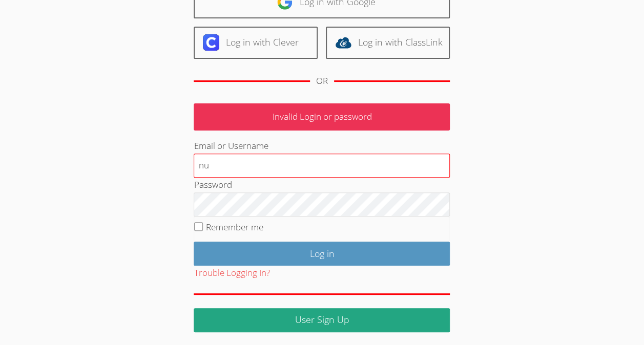 Image resolution: width=644 pixels, height=345 pixels. I want to click on label: Remember me, so click(235, 227).